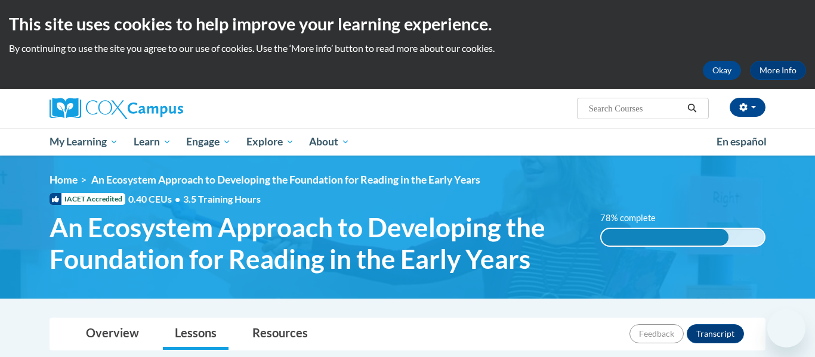 The height and width of the screenshot is (357, 815). What do you see at coordinates (270, 142) in the screenshot?
I see `a: Explore` at bounding box center [270, 142].